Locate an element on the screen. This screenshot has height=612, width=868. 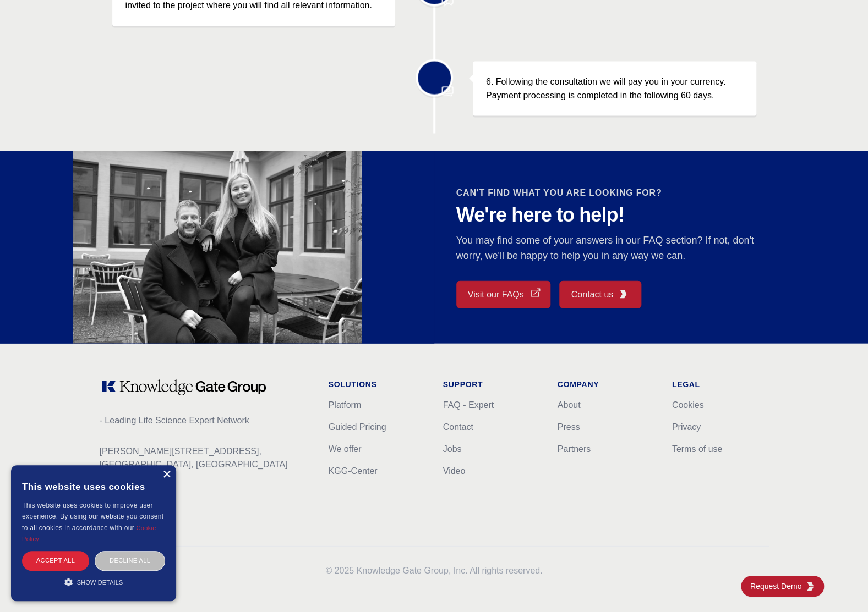
a: Contact is located at coordinates (458, 427).